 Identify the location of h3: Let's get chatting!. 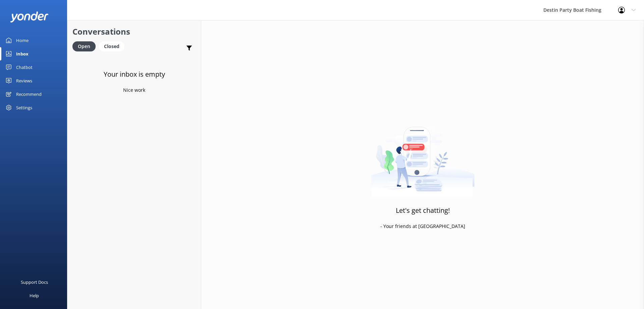
(422, 210).